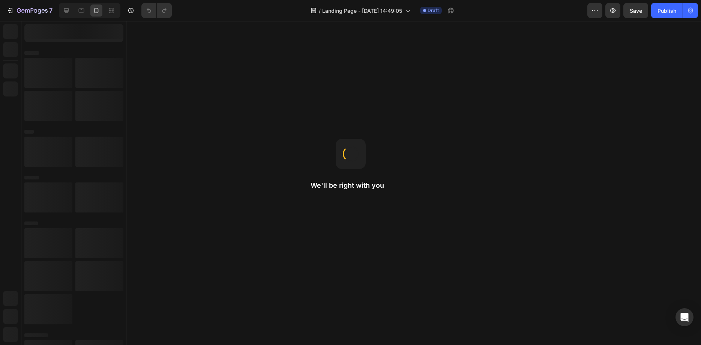 The width and height of the screenshot is (701, 345). I want to click on button: Publish, so click(667, 11).